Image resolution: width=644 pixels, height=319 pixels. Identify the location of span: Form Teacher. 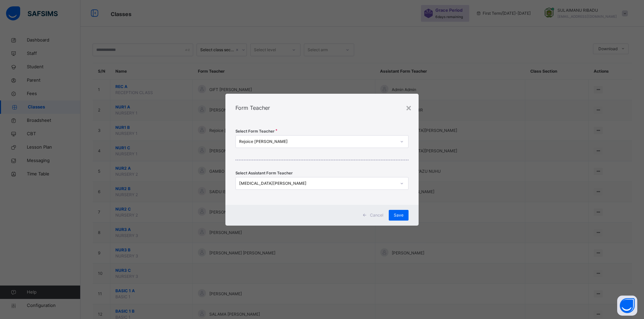
(252, 108).